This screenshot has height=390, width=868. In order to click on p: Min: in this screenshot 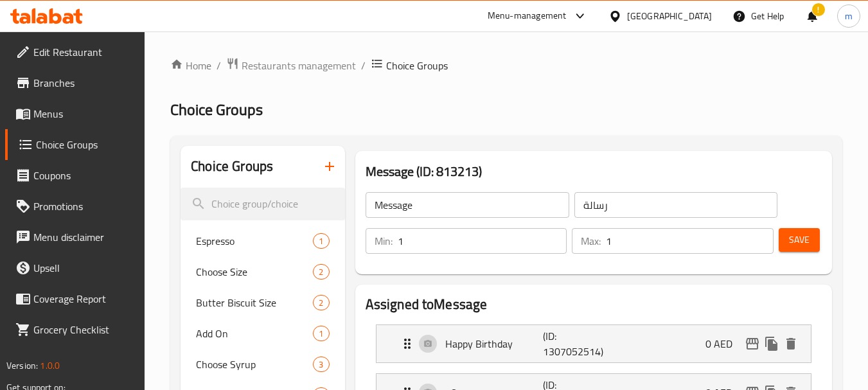, I will do `click(384, 241)`.